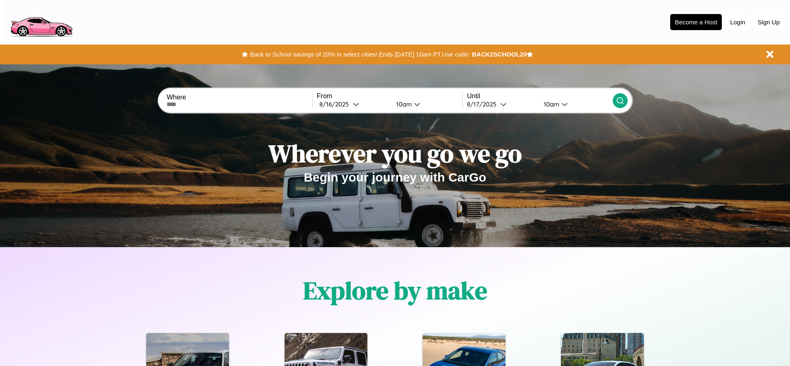 This screenshot has height=366, width=790. Describe the element at coordinates (353, 104) in the screenshot. I see `button: 8/16/2025` at that location.